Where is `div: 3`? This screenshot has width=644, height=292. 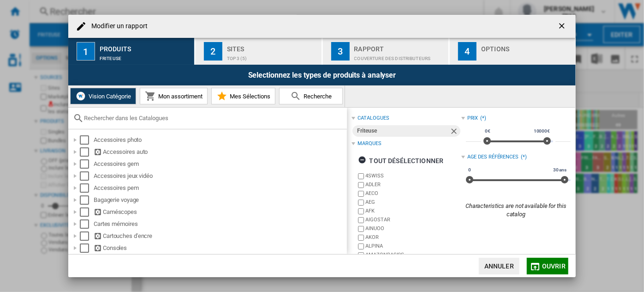
div: 3 is located at coordinates (340, 51).